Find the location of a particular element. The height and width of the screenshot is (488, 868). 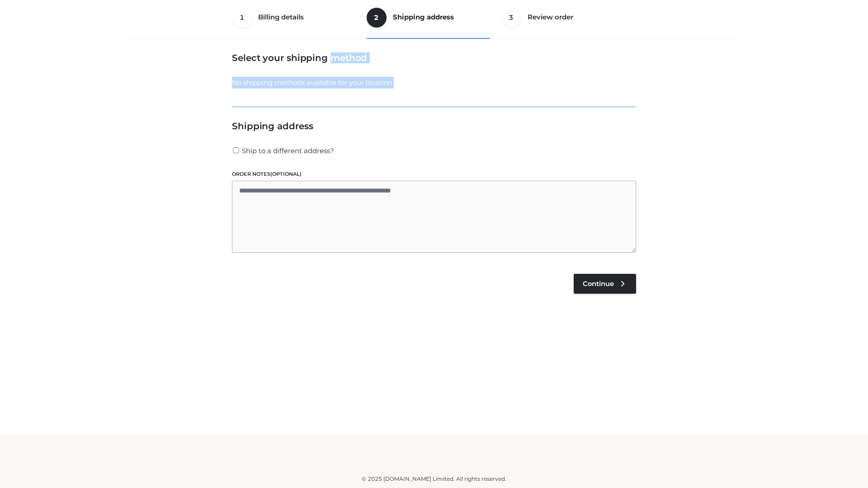

span: Continue is located at coordinates (598, 284).